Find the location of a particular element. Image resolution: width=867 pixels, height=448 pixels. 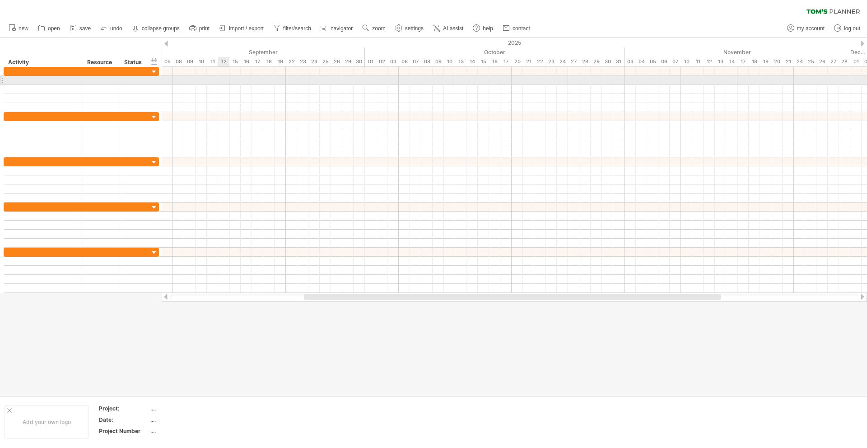

div: Friday, 12 September 2025 is located at coordinates (224, 61).